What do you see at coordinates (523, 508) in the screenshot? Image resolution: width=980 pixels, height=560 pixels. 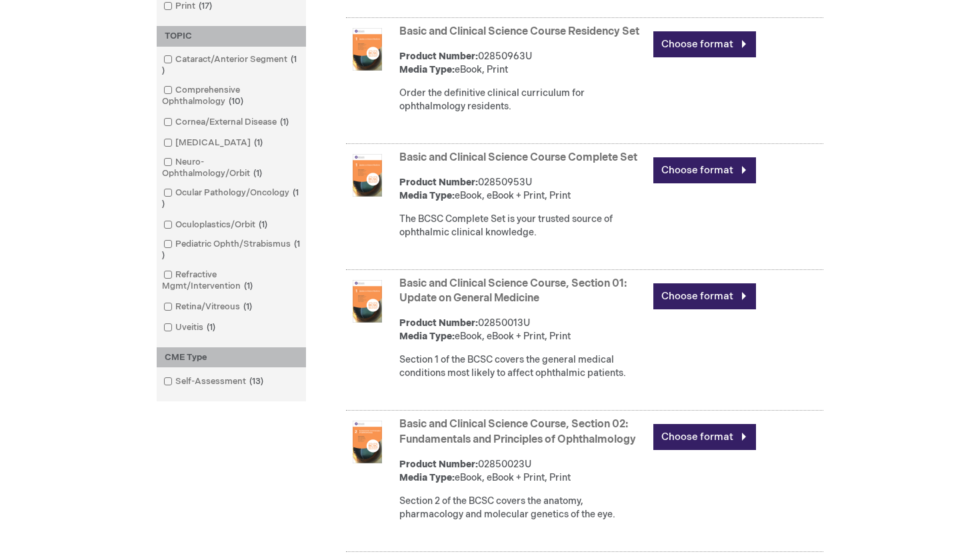 I see `div: Section 2 of the BCSC covers the anatomy, pharmacology and molecular genetics of the eye.` at bounding box center [523, 508].